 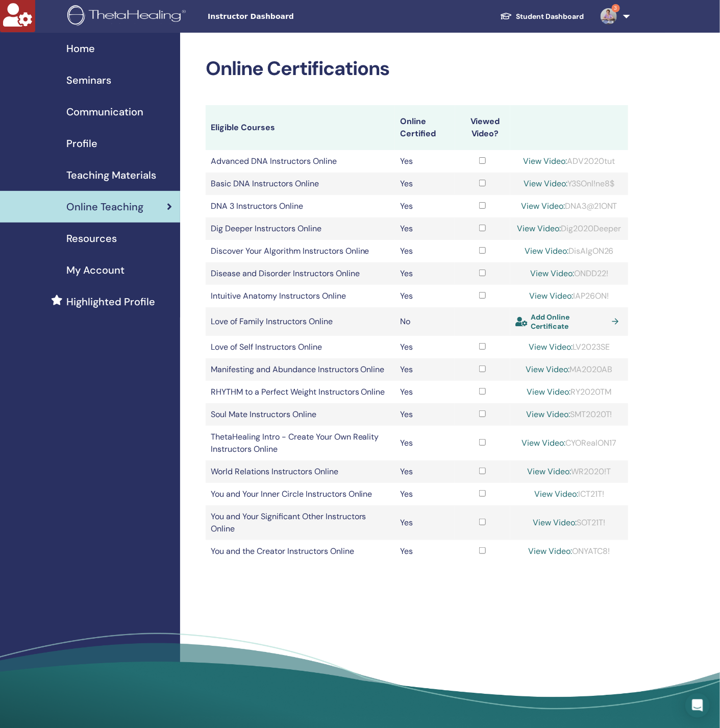 What do you see at coordinates (91, 238) in the screenshot?
I see `span: Resources` at bounding box center [91, 238].